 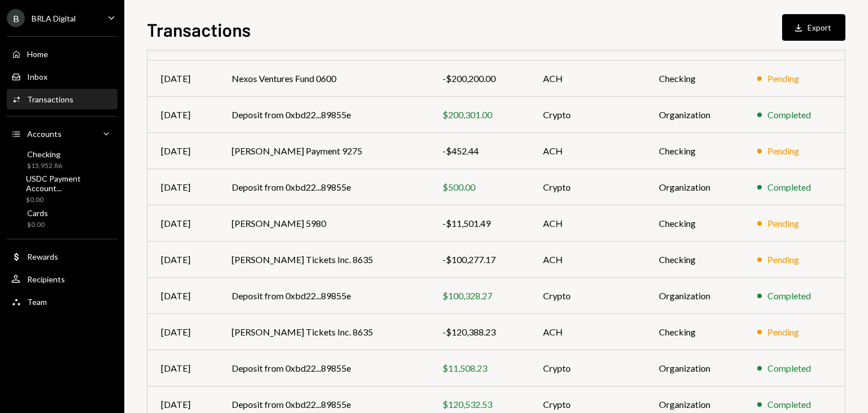 What do you see at coordinates (37, 301) in the screenshot?
I see `div: Team` at bounding box center [37, 301].